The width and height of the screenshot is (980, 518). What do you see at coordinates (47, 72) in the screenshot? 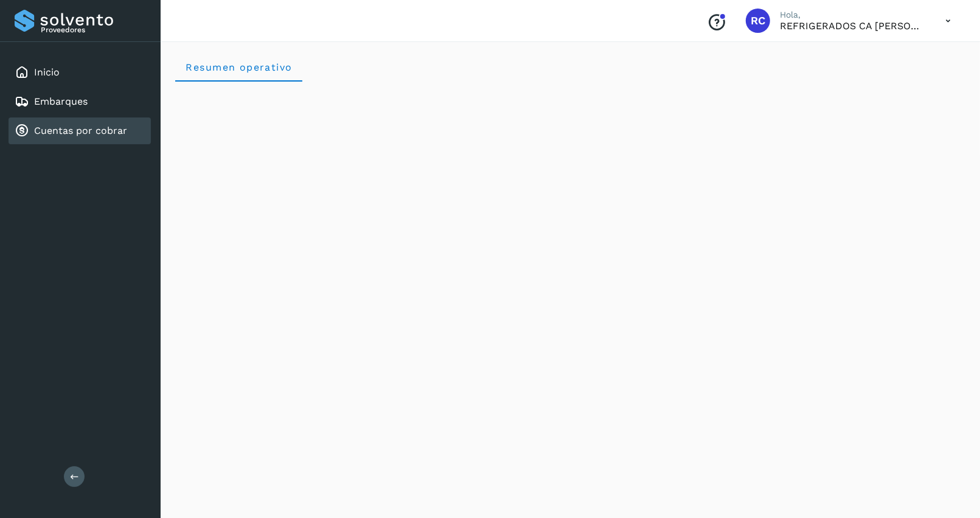
I see `a: Inicio` at bounding box center [47, 72].